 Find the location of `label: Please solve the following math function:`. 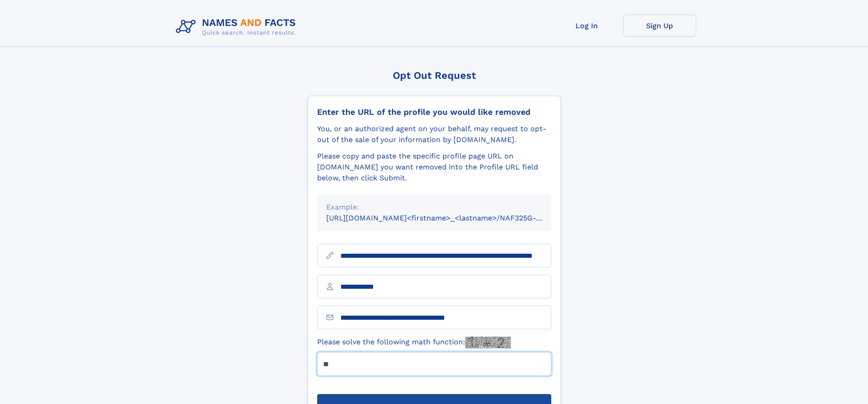

label: Please solve the following math function: is located at coordinates (413, 342).